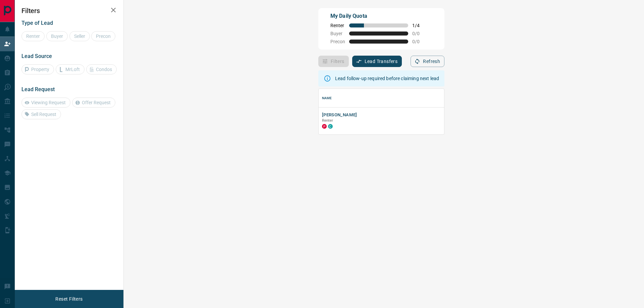 The width and height of the screenshot is (644, 308). I want to click on button: Reset Filters, so click(69, 299).